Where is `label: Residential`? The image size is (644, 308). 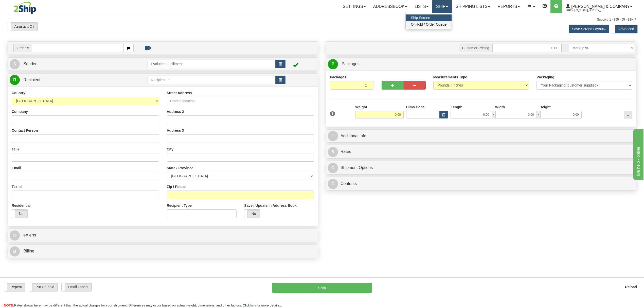
label: Residential is located at coordinates (21, 206).